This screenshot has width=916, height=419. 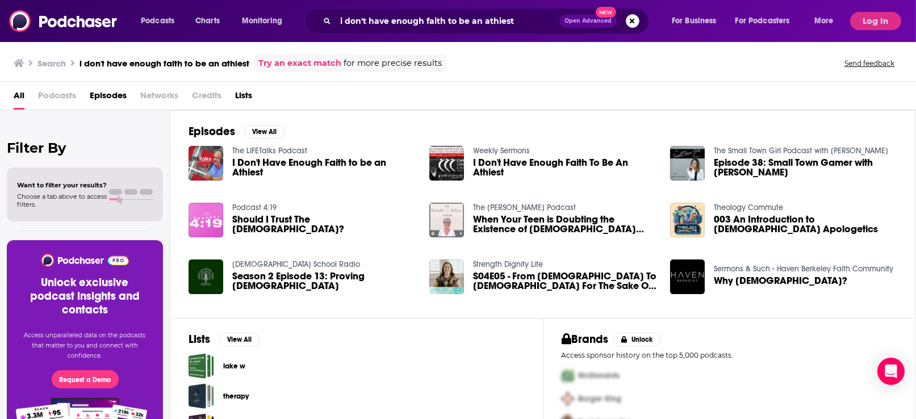 I want to click on span: Credits, so click(x=207, y=98).